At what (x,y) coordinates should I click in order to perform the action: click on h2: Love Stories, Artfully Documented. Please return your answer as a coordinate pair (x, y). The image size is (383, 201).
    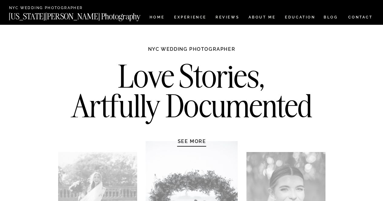
    Looking at the image, I should click on (191, 93).